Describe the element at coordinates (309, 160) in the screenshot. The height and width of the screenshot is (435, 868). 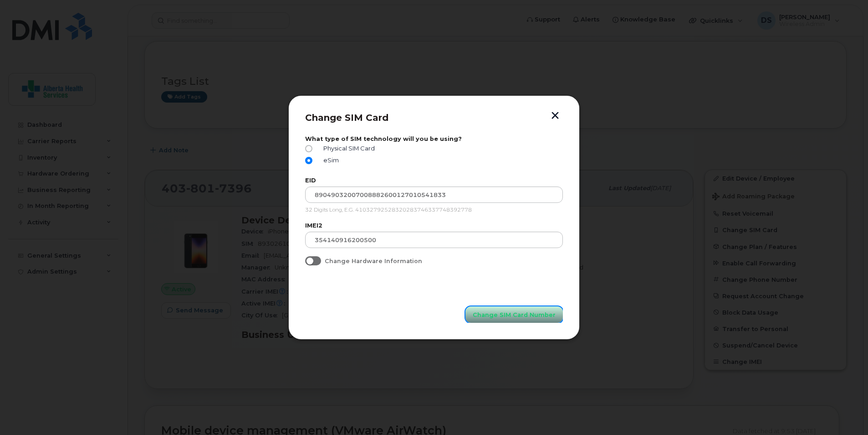
I see `input: eSim` at that location.